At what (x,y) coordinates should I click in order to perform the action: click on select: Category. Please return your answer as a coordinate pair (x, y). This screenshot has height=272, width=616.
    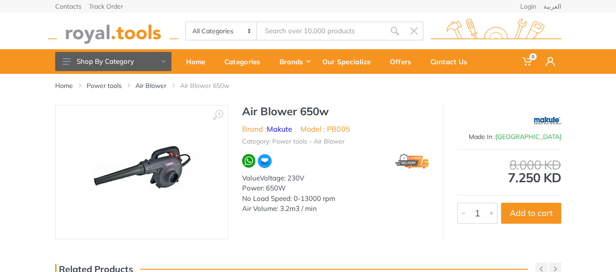
    Looking at the image, I should click on (222, 31).